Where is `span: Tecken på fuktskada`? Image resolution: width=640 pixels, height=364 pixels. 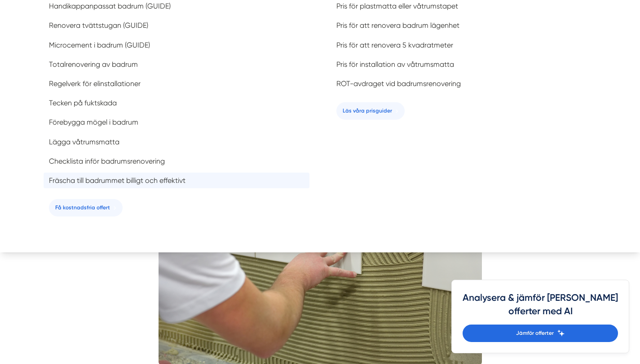 span: Tecken på fuktskada is located at coordinates (82, 103).